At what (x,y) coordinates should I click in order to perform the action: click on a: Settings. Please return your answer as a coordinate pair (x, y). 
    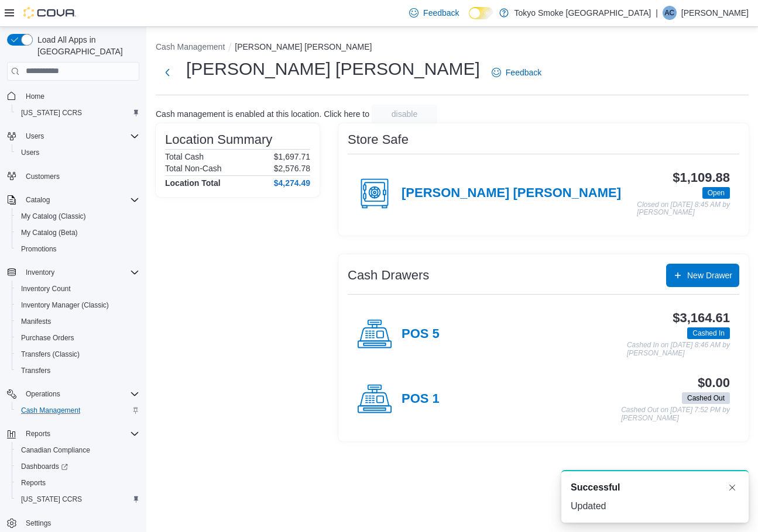
    Looking at the image, I should click on (38, 524).